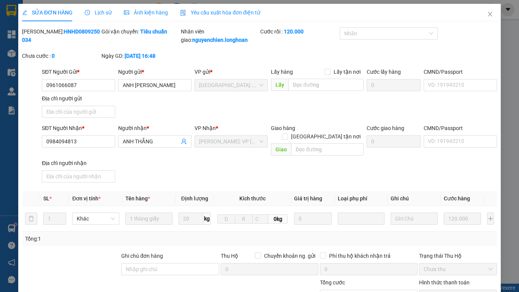 The height and width of the screenshot is (292, 519). Describe the element at coordinates (153, 32) in the screenshot. I see `b: Tiêu chuẩn` at that location.